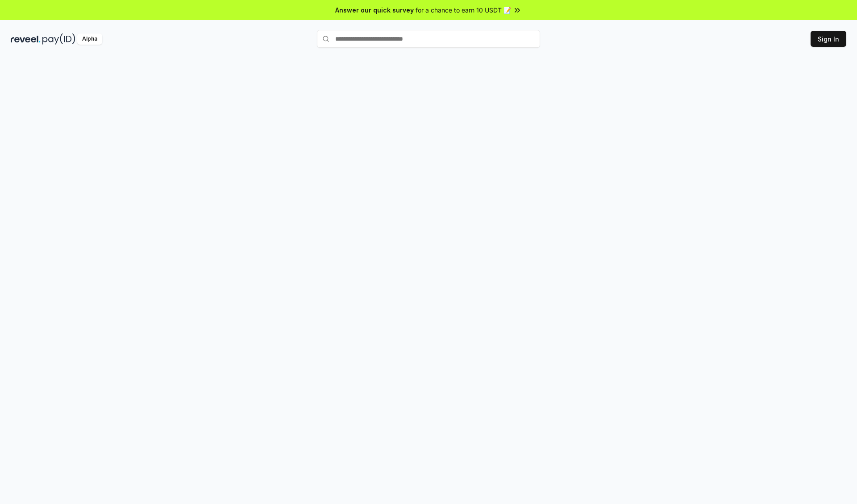 The width and height of the screenshot is (857, 504). Describe the element at coordinates (59, 39) in the screenshot. I see `img: pay_id` at that location.